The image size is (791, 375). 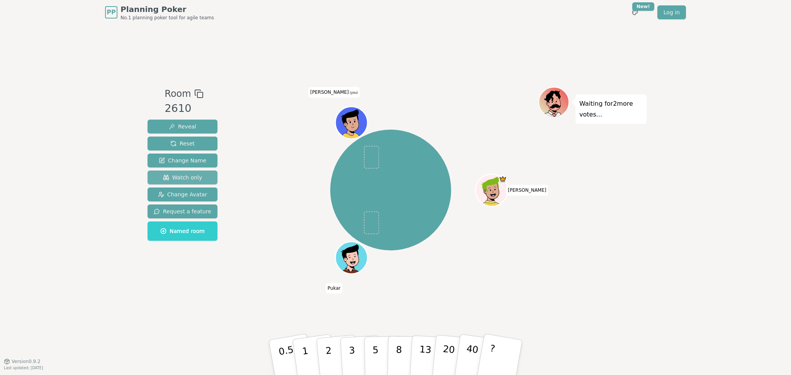 I want to click on p: Waiting for 2 more votes..., so click(x=611, y=109).